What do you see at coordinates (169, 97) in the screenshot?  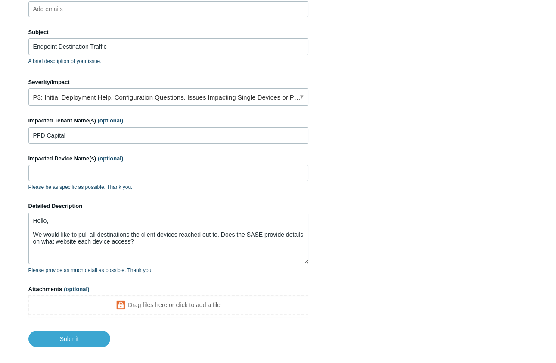 I see `a: P3: Initial Deployment Help, Configuration Questions, Issues Impacting Single Devices or Past Out...` at bounding box center [169, 97].